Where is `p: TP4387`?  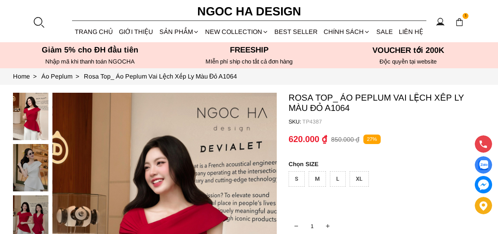 p: TP4387 is located at coordinates (394, 121).